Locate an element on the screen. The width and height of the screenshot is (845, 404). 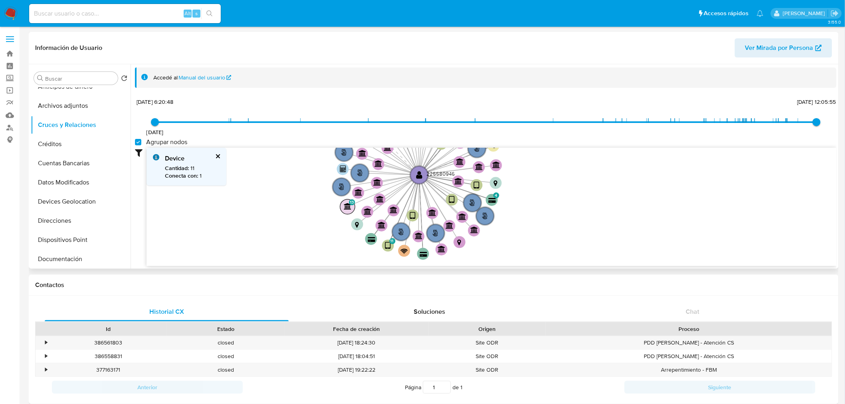
button: Volver al orden por defecto is located at coordinates (124, 80).